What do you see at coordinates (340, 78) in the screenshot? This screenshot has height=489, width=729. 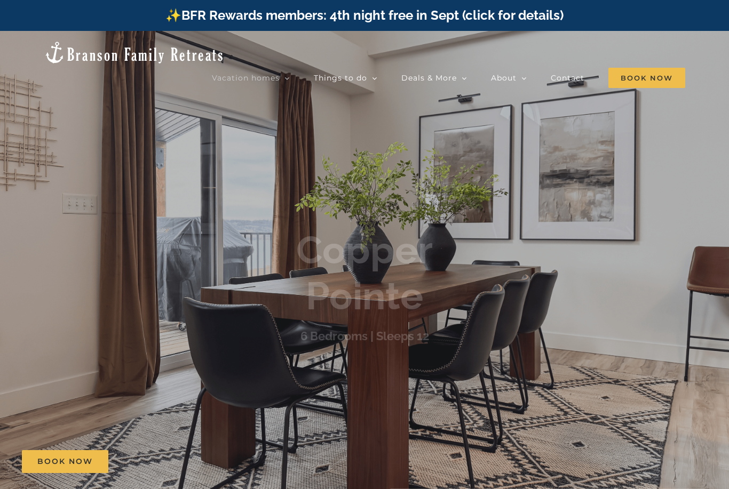 I see `span: Things to do` at bounding box center [340, 78].